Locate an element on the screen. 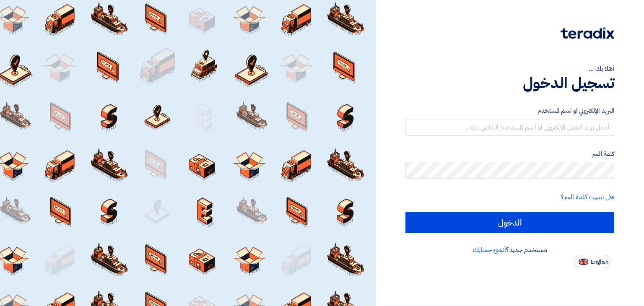  img: en-US.png is located at coordinates (584, 262).